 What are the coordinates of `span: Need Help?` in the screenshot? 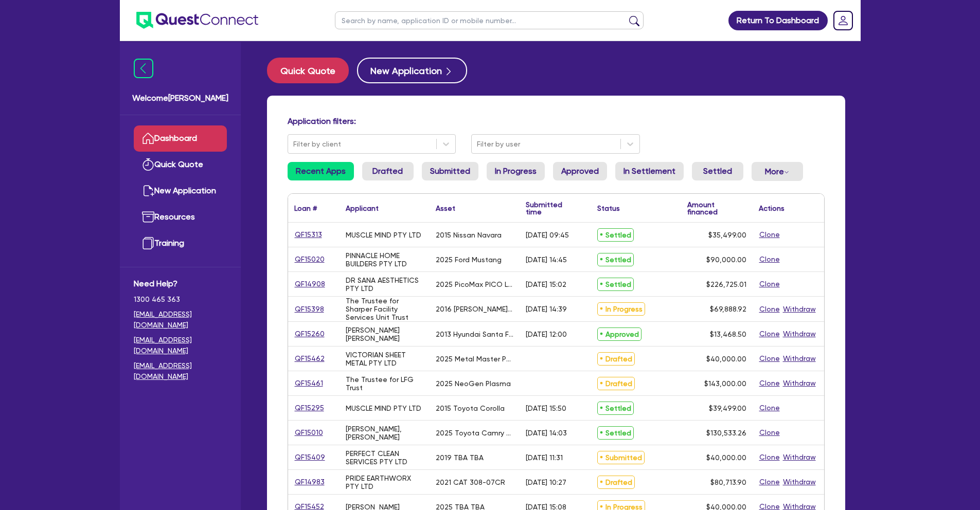 It's located at (180, 284).